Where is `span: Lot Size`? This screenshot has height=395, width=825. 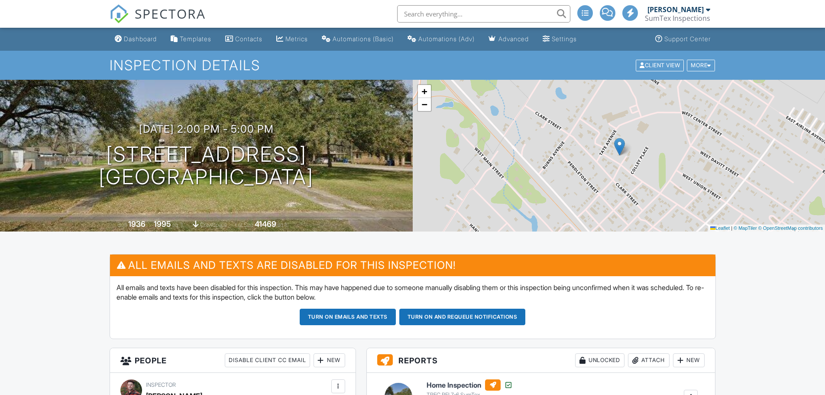 span: Lot Size is located at coordinates (244, 224).